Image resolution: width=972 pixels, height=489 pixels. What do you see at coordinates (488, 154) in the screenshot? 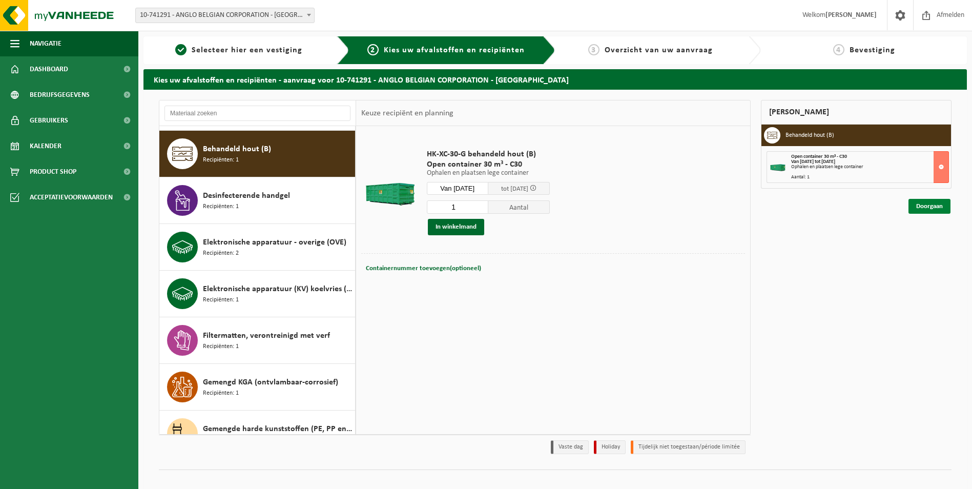
I see `span: HK-XC-30-G behandeld hout (B)` at bounding box center [488, 154].